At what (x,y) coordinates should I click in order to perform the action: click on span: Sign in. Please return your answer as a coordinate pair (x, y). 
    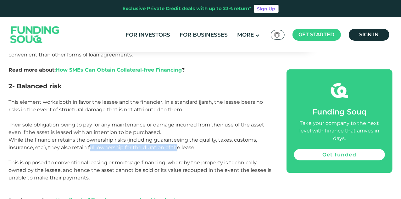
    Looking at the image, I should click on (369, 34).